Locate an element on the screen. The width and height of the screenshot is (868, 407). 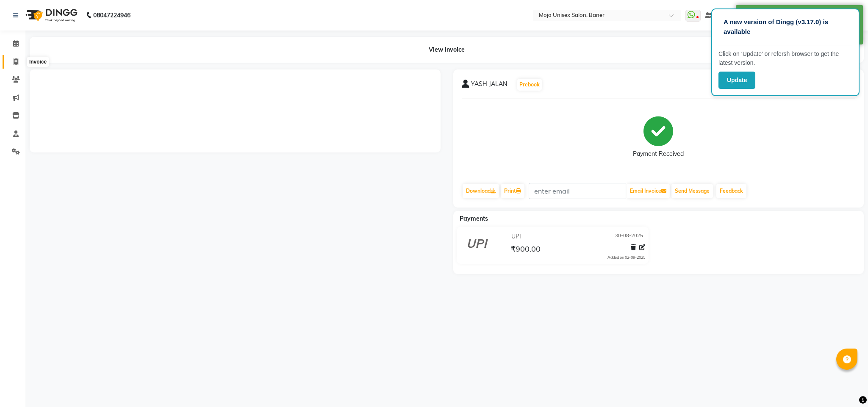
span: 30-08-2025 is located at coordinates (629, 236).